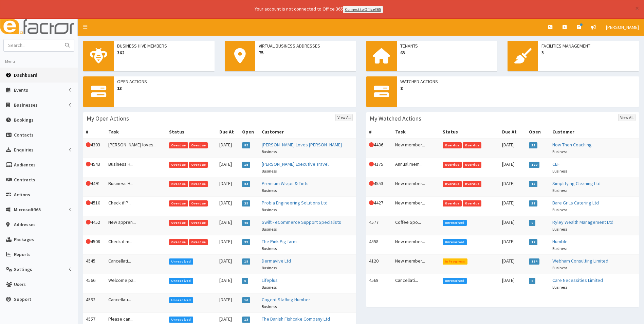 The height and width of the screenshot is (324, 644). Describe the element at coordinates (22, 195) in the screenshot. I see `span: Actions` at that location.